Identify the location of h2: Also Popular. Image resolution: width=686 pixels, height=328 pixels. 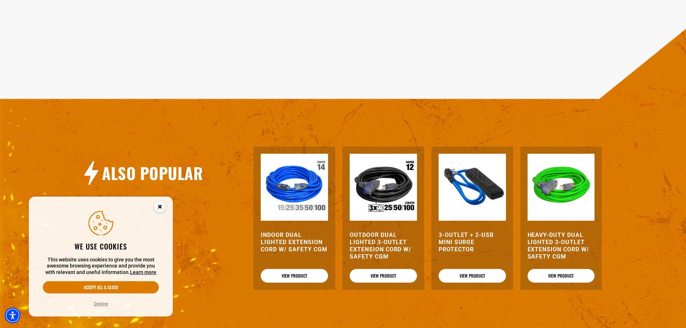
(152, 173).